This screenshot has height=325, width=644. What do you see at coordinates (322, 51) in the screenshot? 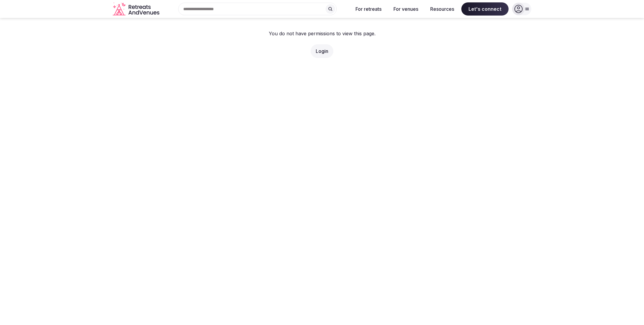
I see `a: Login` at bounding box center [322, 51].